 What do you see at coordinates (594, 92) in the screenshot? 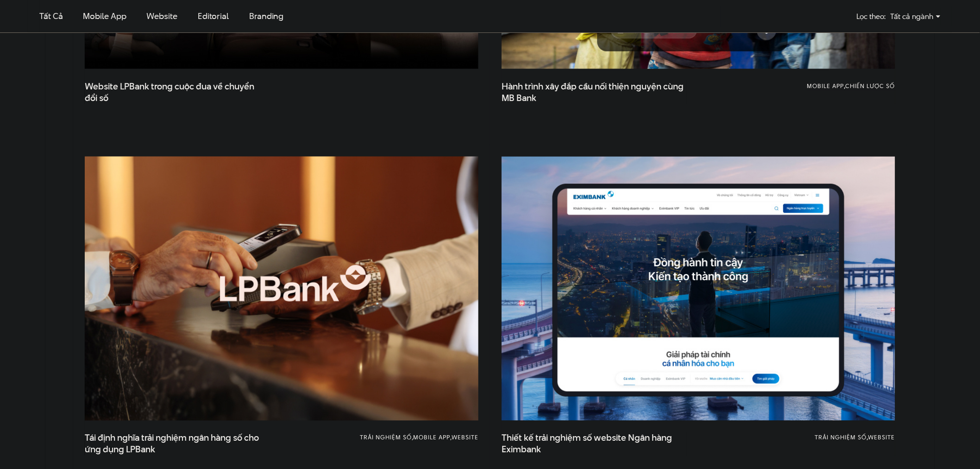
I see `a: Hành trình xây đắp cầu nối thiện nguyện cùngMB Bank` at bounding box center [594, 92].